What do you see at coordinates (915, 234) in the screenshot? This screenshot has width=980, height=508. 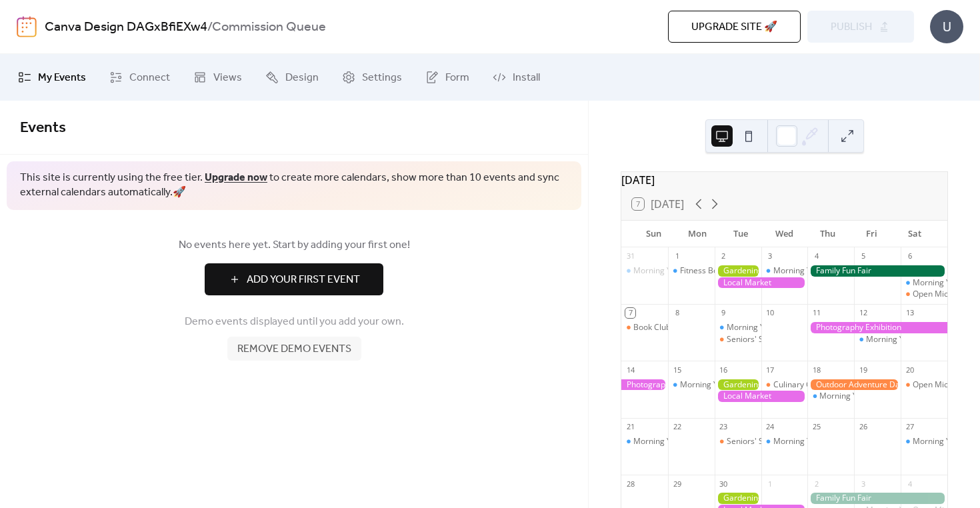 I see `div: Sat` at bounding box center [915, 234].